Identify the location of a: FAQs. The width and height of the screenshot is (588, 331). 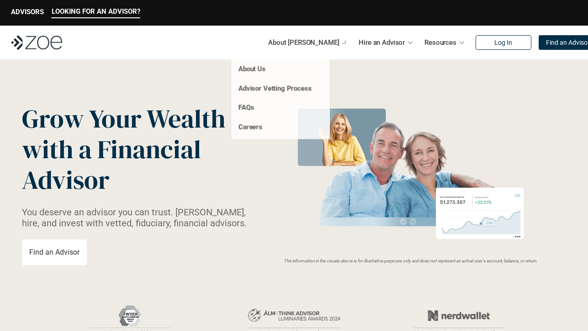
(246, 107).